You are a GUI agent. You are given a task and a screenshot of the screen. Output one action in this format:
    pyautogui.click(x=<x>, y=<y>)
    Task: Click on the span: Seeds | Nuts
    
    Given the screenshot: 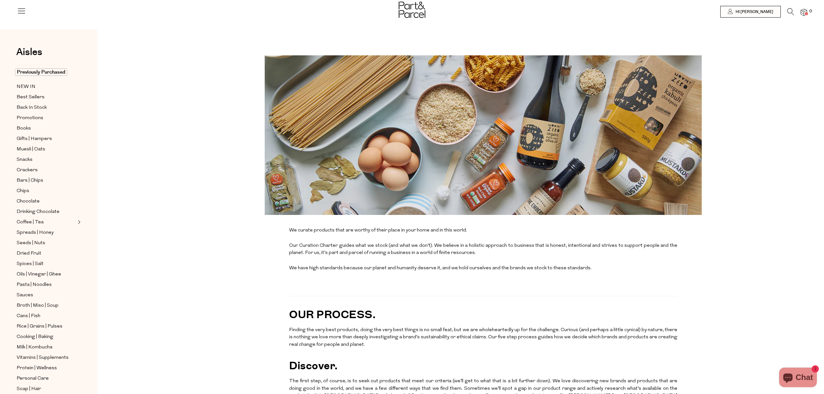 What is the action you would take?
    pyautogui.click(x=31, y=243)
    